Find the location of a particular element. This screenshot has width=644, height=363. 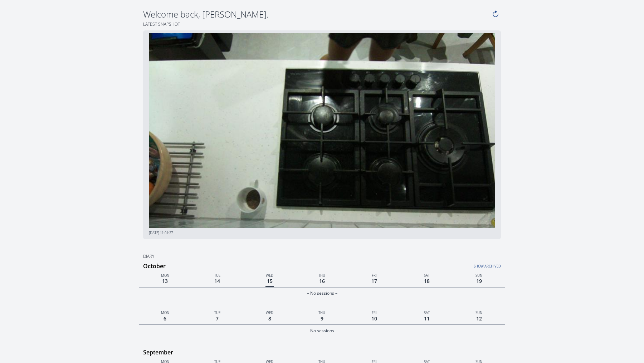

span: 19 is located at coordinates (479, 281).